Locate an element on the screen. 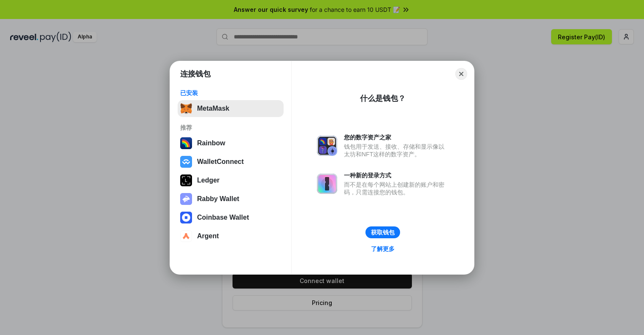 The image size is (644, 335). button: 获取钱包 is located at coordinates (383, 232).